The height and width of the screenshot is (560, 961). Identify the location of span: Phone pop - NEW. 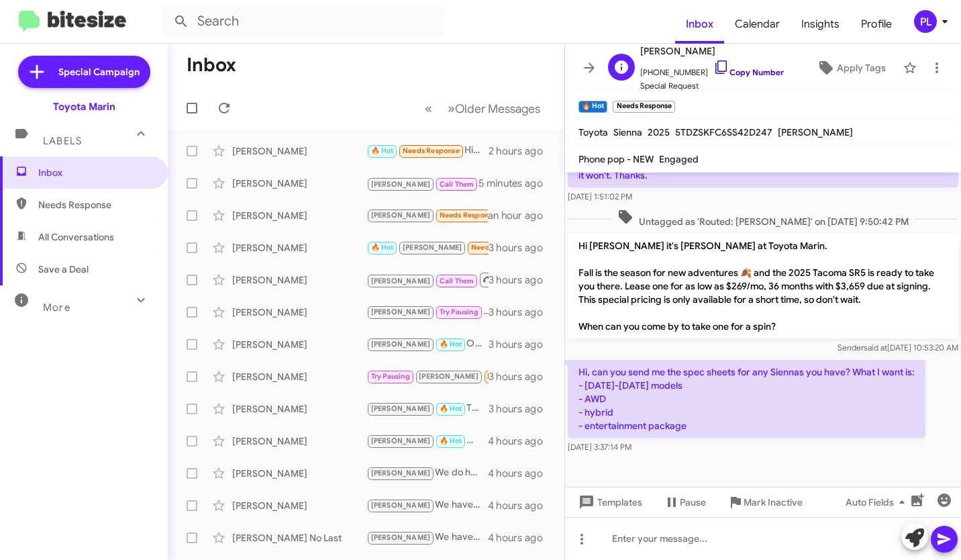
(616, 159).